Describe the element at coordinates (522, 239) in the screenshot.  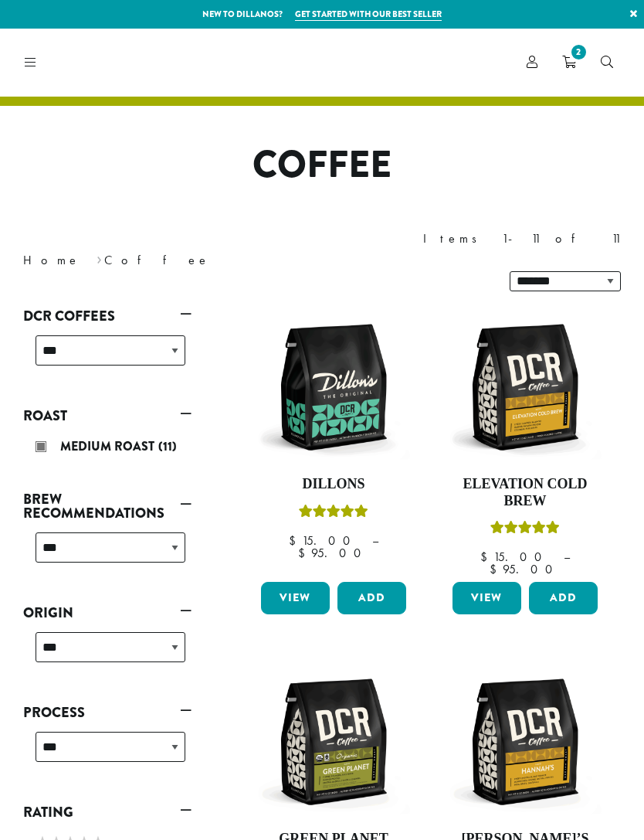
I see `div: Items 1-11 of 11` at that location.